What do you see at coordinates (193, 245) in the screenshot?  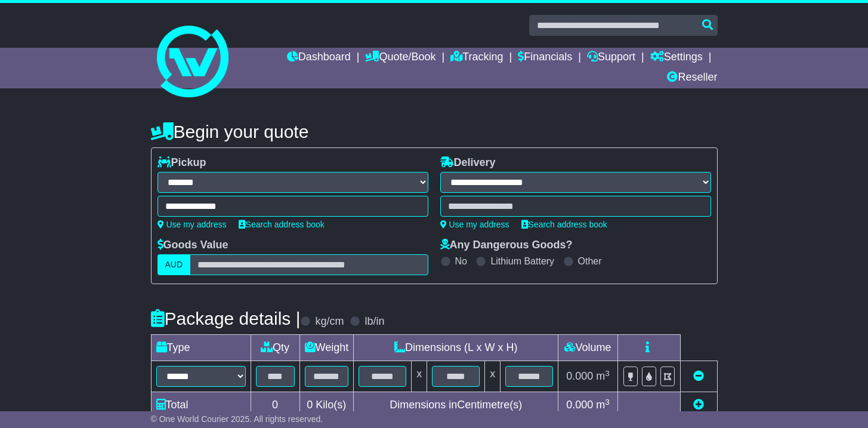 I see `label: Goods Value` at bounding box center [193, 245].